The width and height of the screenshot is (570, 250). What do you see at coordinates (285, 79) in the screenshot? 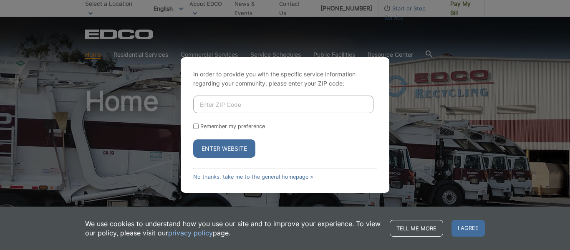
I see `p: In order to provide you with the specific service information regarding your community, please en...` at bounding box center [285, 79].